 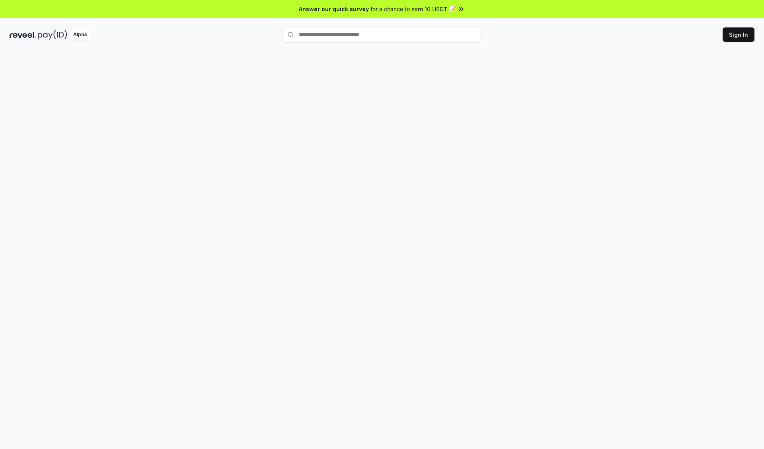 What do you see at coordinates (413, 9) in the screenshot?
I see `span: for a chance to earn 10 USDT 📝` at bounding box center [413, 9].